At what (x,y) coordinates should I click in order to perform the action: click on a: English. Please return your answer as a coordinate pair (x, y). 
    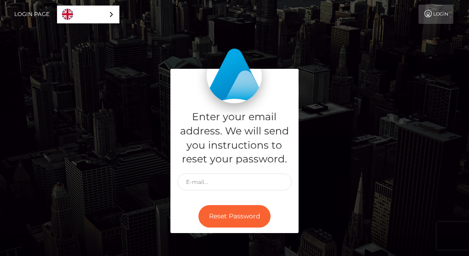
    Looking at the image, I should click on (88, 14).